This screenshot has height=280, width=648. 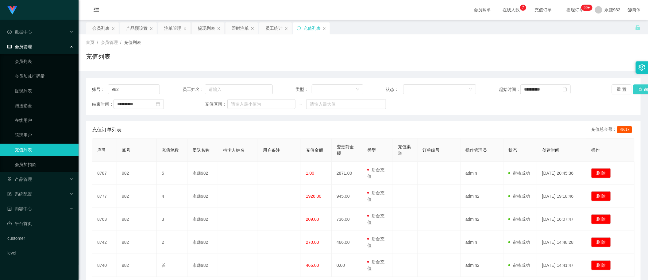 I want to click on sup: 7, so click(x=523, y=8).